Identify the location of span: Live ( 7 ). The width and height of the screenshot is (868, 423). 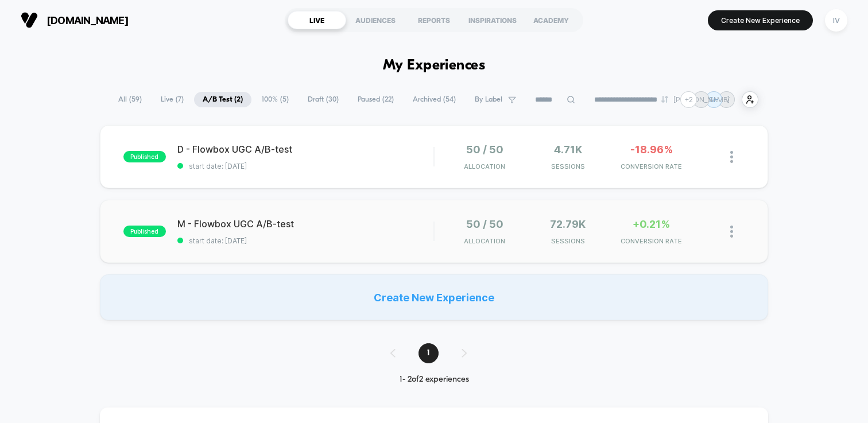
(172, 99).